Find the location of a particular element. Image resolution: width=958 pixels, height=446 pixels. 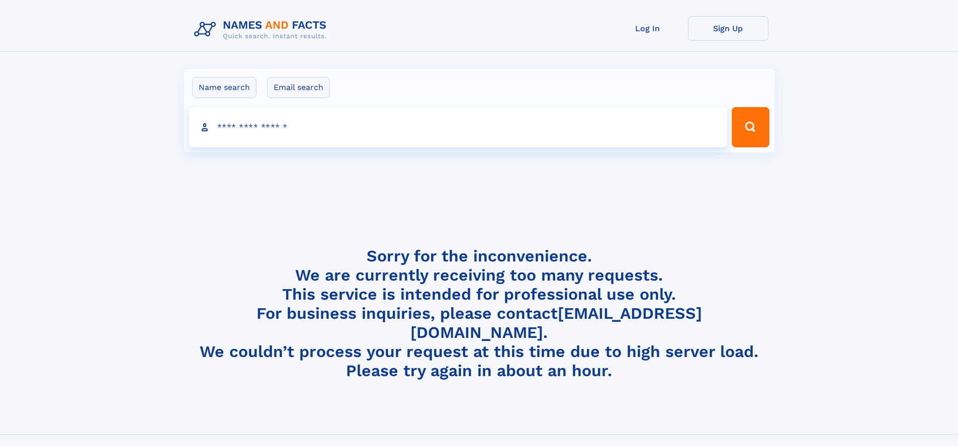

button: Search Button is located at coordinates (750, 127).